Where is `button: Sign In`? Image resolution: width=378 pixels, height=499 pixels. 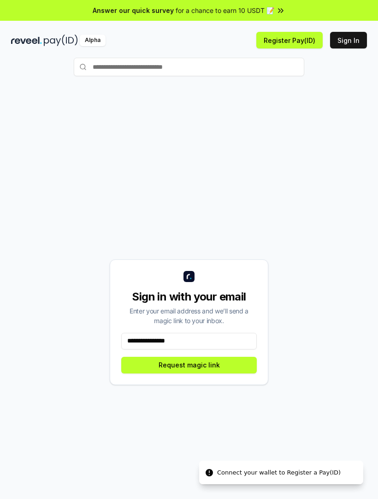
button: Sign In is located at coordinates (349, 40).